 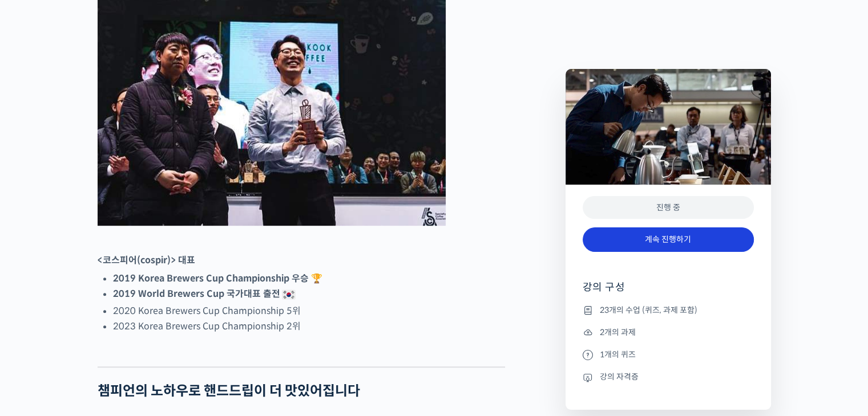 I want to click on span: 대화, so click(x=111, y=344).